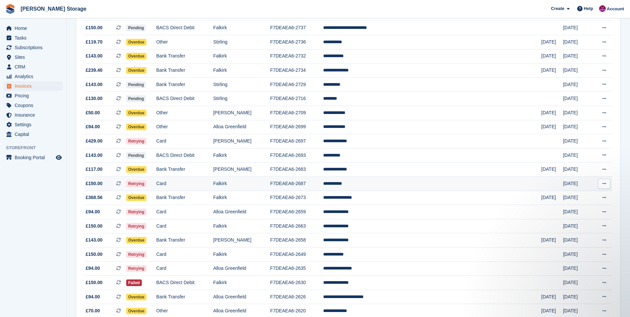 Image resolution: width=630 pixels, height=317 pixels. I want to click on td: F7DEAEA6-2626, so click(296, 296).